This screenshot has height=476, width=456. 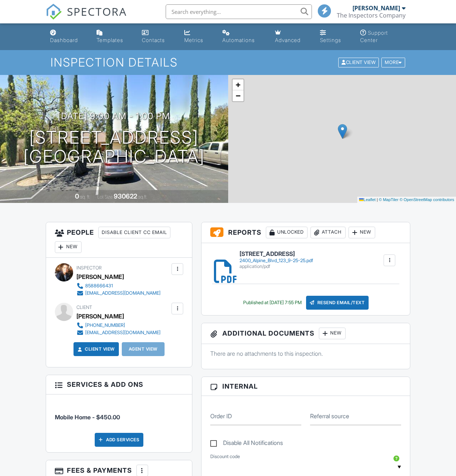 I want to click on a: Zoom out, so click(x=238, y=96).